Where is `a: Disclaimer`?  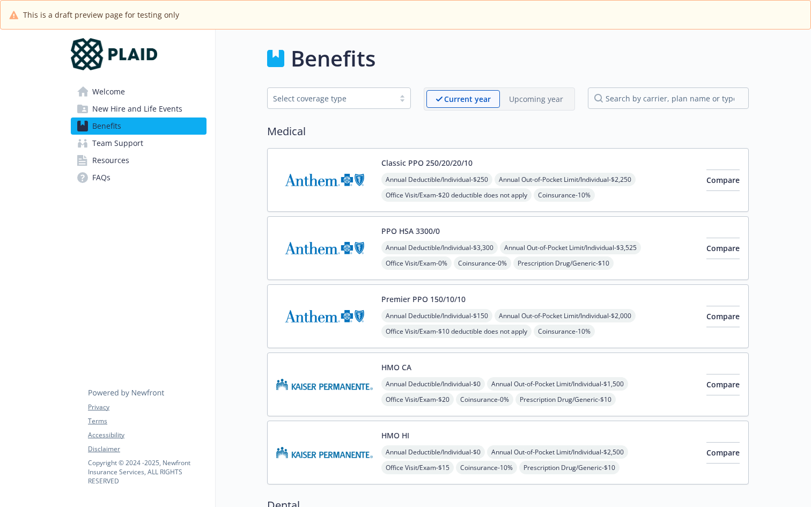 a: Disclaimer is located at coordinates (147, 449).